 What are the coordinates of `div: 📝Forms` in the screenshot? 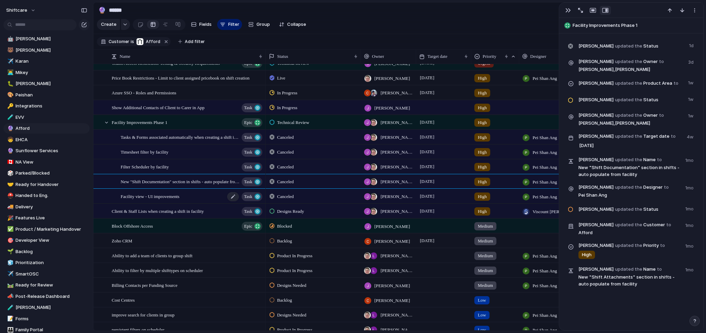 It's located at (47, 319).